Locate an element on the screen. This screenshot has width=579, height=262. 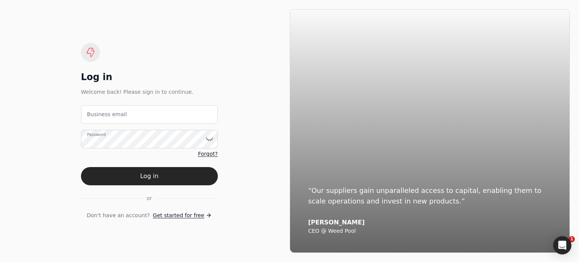
div: Welcome back! Please sign in to continue. is located at coordinates (149, 92).